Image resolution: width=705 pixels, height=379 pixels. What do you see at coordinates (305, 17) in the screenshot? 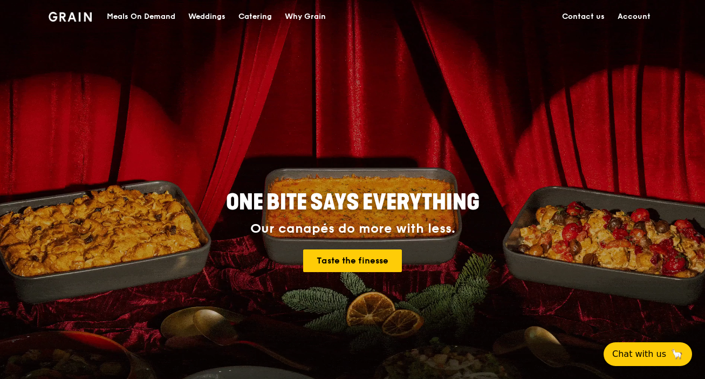
I see `a: Why Grain` at bounding box center [305, 17].